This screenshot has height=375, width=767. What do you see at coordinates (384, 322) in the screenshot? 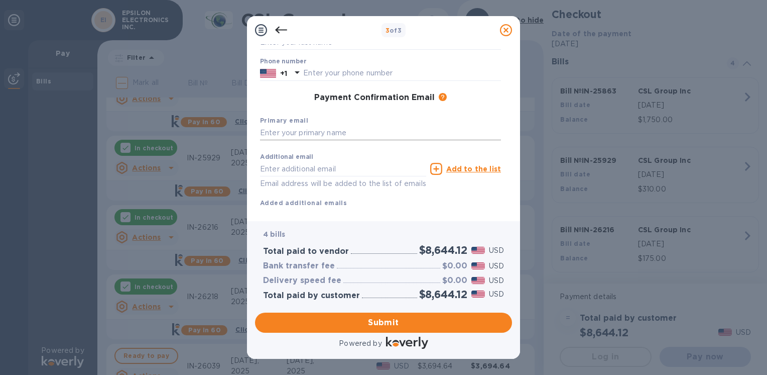
I see `span: Submit` at bounding box center [384, 322].